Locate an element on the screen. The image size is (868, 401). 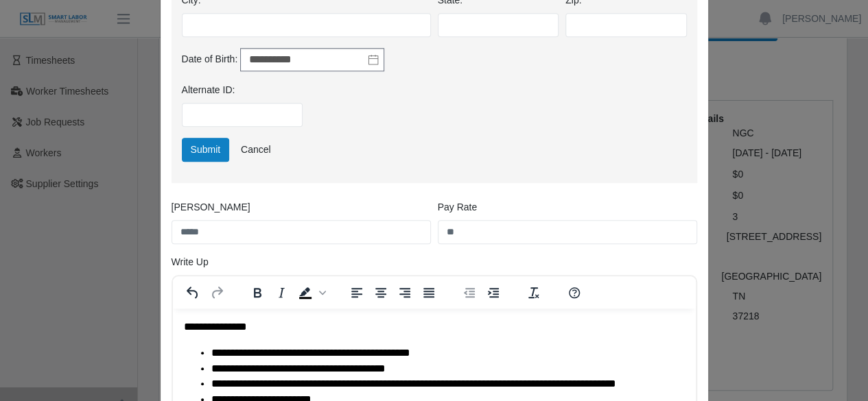
button: Redo is located at coordinates (216, 293).